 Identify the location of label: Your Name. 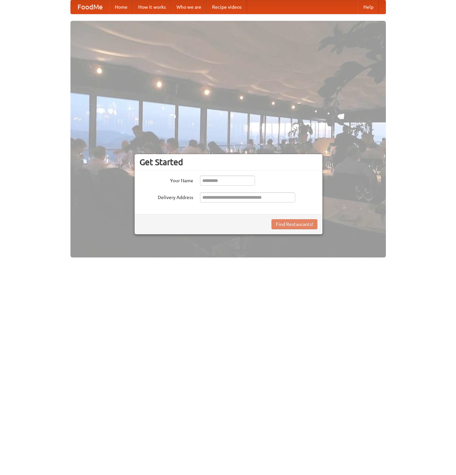
(166, 179).